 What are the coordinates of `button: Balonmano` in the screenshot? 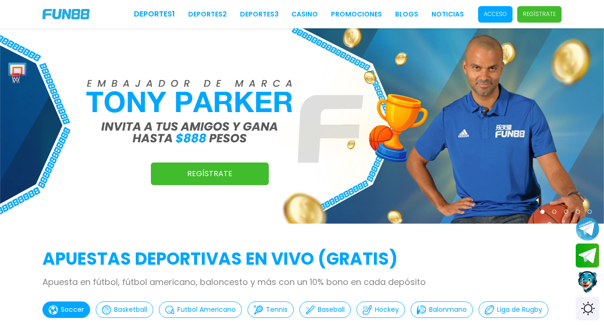 It's located at (442, 310).